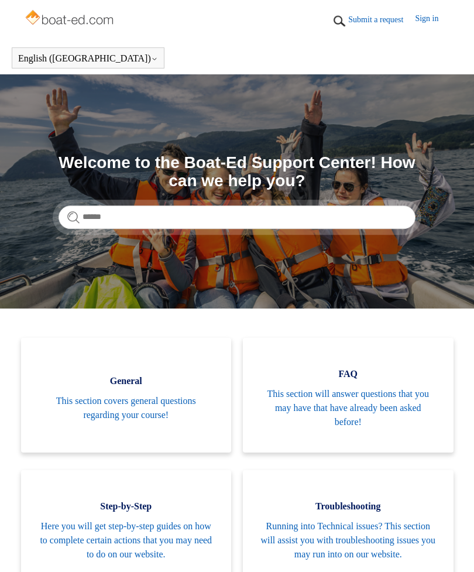  Describe the element at coordinates (70, 19) in the screenshot. I see `img: Boat-Ed Help Center home page` at that location.